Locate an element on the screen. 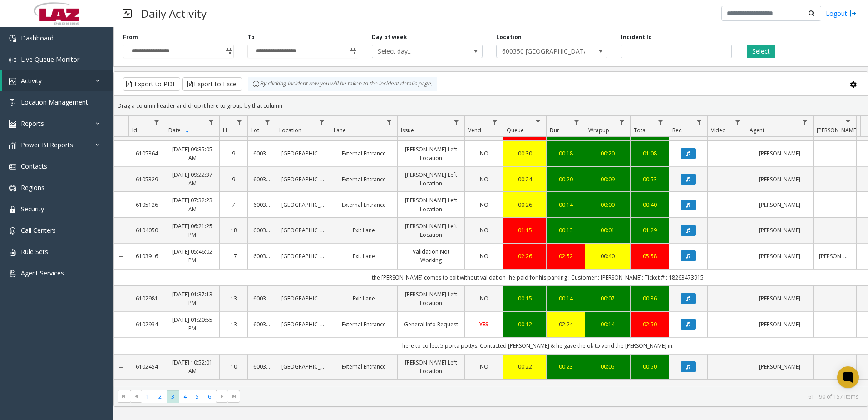 Image resolution: width=868 pixels, height=420 pixels. span: Rec. is located at coordinates (678, 130).